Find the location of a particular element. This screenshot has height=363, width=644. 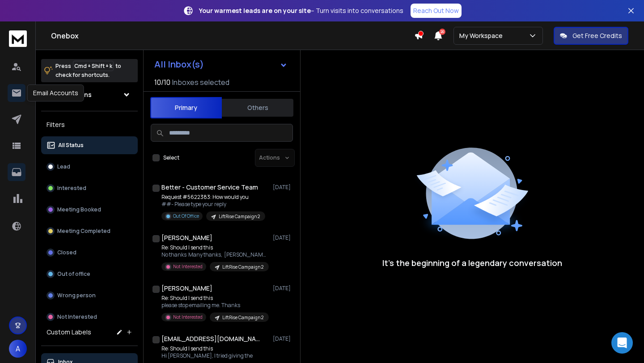

p: Interested is located at coordinates (71, 188).